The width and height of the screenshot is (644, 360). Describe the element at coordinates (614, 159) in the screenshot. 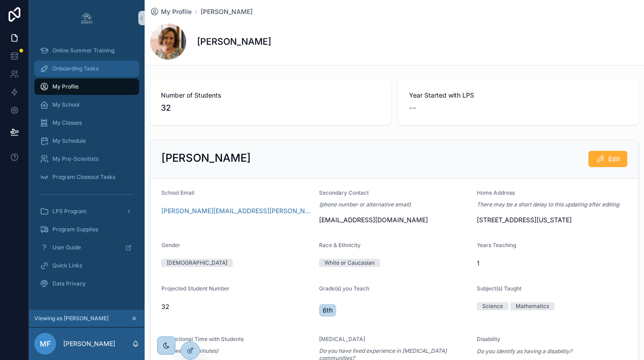

I see `span: Edit` at that location.